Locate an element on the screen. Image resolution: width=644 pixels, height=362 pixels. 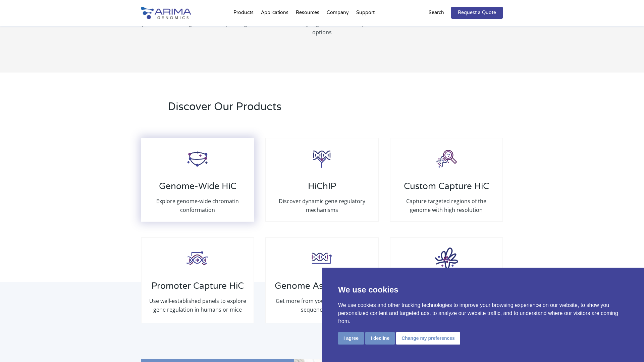
img: High-Coverage-HiC_Icon_Arima-Genomics.png is located at coordinates (322, 258).